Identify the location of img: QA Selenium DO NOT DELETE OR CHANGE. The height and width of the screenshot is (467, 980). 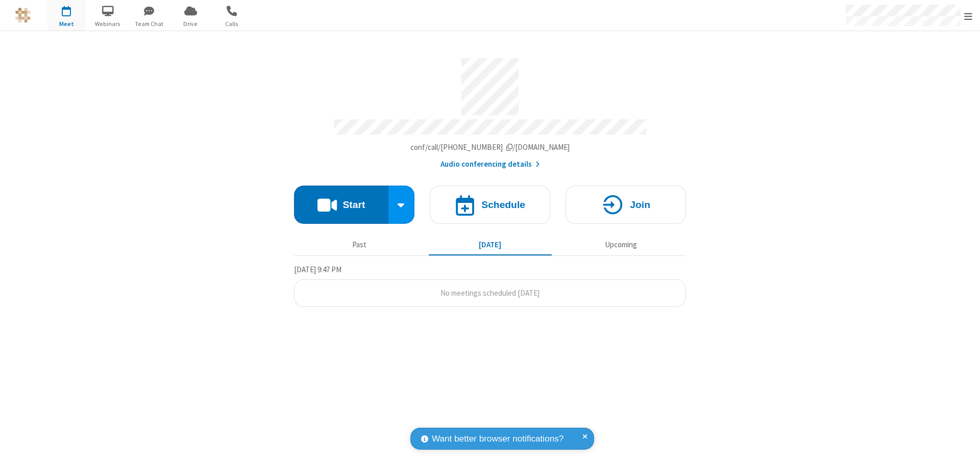
(23, 15).